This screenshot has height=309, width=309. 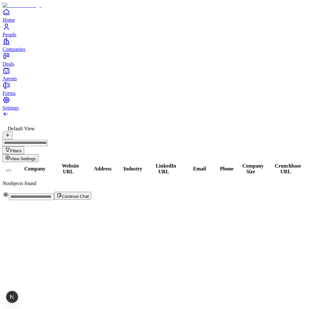 What do you see at coordinates (10, 78) in the screenshot?
I see `span: Agents` at bounding box center [10, 78].